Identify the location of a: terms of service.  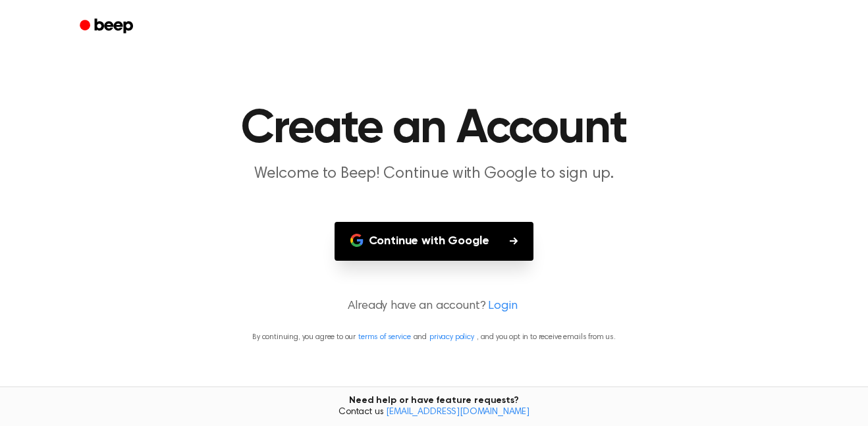
(384, 337).